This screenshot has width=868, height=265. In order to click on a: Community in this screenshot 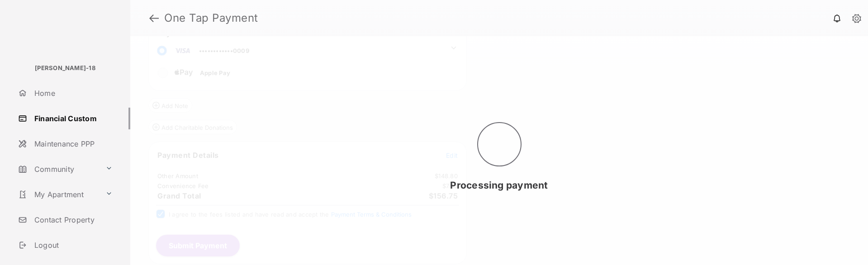, I will do `click(58, 169)`.